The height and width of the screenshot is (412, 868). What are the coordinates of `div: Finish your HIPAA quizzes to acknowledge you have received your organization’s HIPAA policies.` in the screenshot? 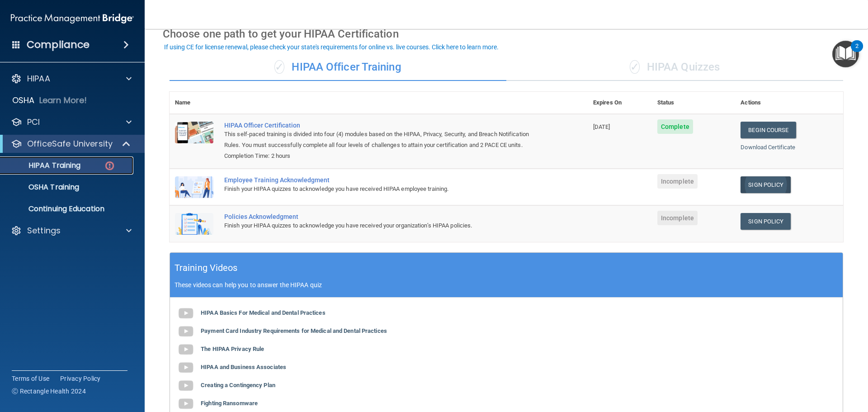 It's located at (383, 225).